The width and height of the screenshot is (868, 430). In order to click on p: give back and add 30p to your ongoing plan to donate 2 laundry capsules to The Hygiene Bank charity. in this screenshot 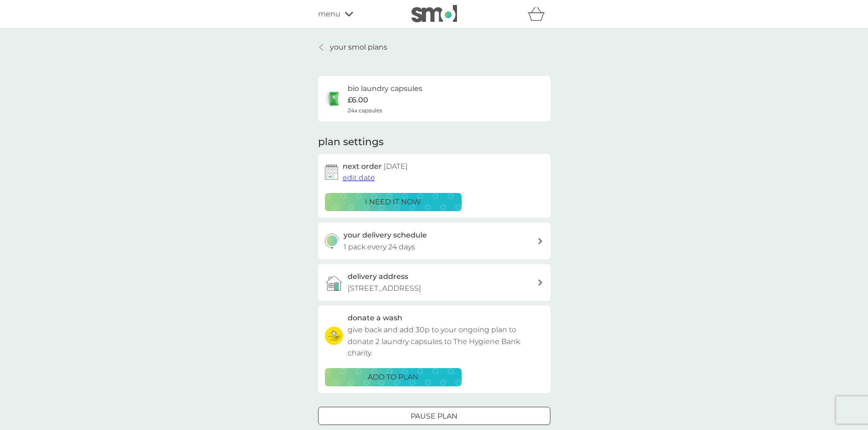, I will do `click(445, 341)`.